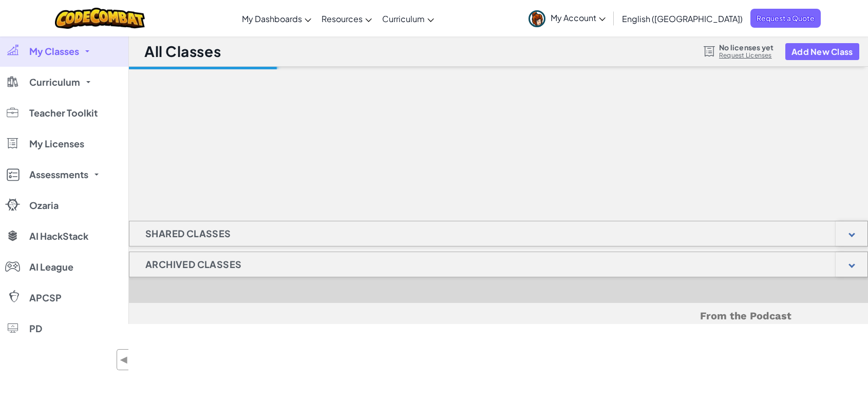 This screenshot has width=868, height=401. What do you see at coordinates (58, 236) in the screenshot?
I see `span: AI HackStack` at bounding box center [58, 236].